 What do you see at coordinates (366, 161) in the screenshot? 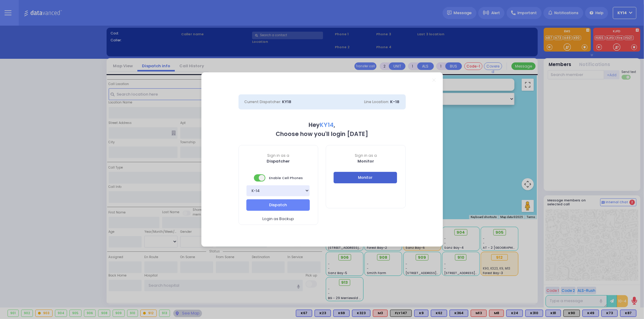
I see `b: Monitor` at bounding box center [366, 161].